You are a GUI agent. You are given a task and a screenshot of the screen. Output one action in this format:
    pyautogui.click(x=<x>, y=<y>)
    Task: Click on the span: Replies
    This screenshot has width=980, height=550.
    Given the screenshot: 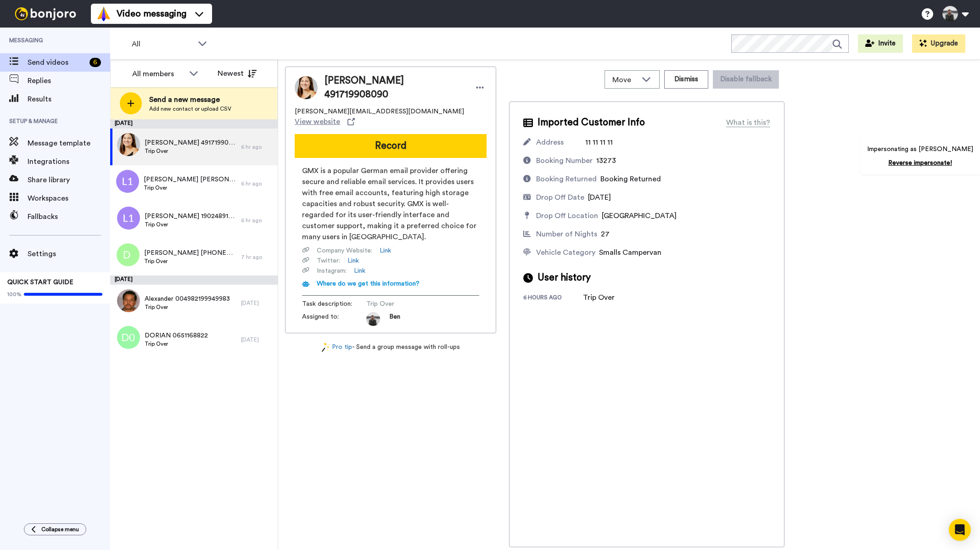 What is the action you would take?
    pyautogui.click(x=69, y=81)
    